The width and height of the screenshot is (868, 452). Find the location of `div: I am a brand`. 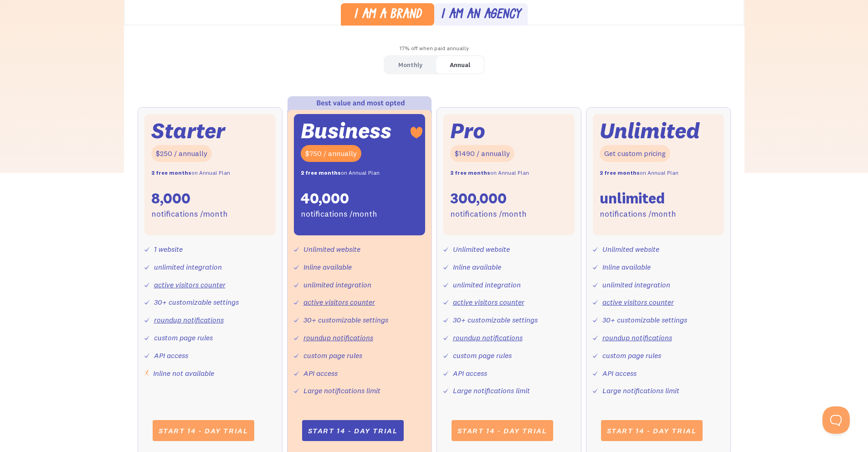

div: I am a brand is located at coordinates (387, 15).